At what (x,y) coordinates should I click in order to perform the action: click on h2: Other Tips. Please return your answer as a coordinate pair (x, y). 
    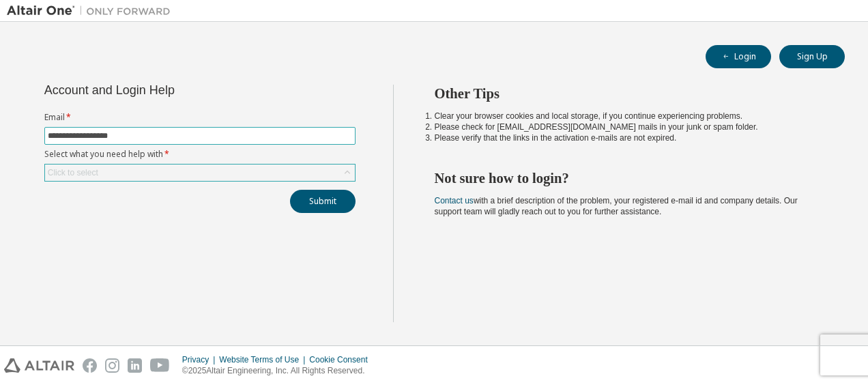
    Looking at the image, I should click on (628, 93).